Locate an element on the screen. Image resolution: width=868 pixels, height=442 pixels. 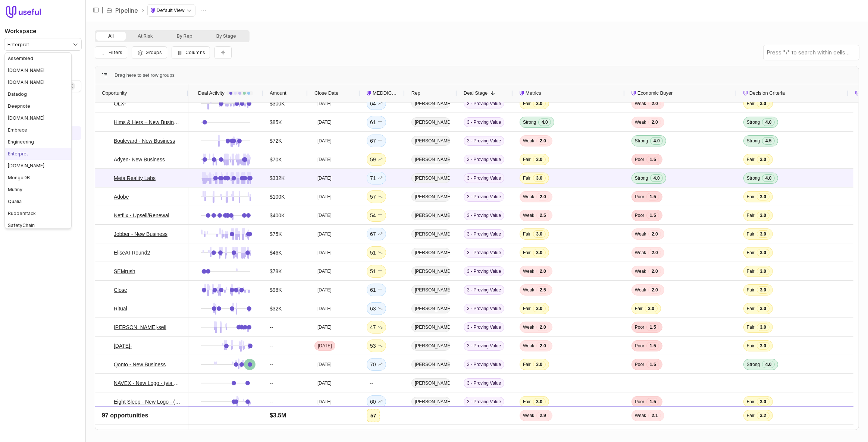
span: Engineering is located at coordinates (21, 142).